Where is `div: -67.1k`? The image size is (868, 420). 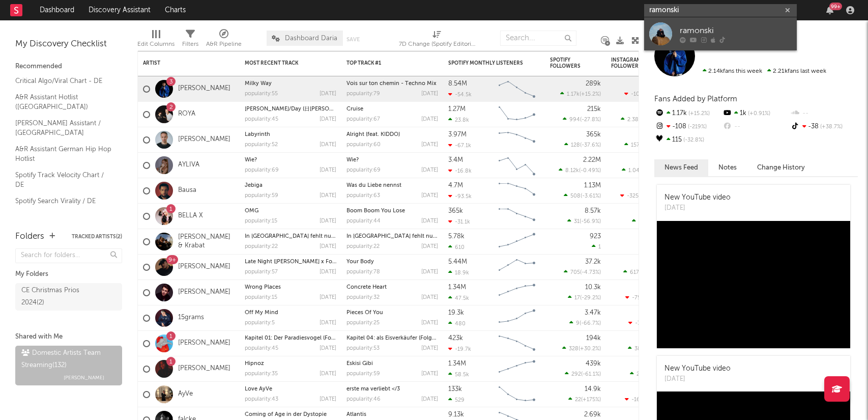 div: -67.1k is located at coordinates (460, 145).